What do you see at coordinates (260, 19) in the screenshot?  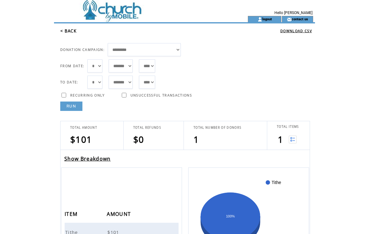 I see `img: account_icon.gif` at bounding box center [260, 19].